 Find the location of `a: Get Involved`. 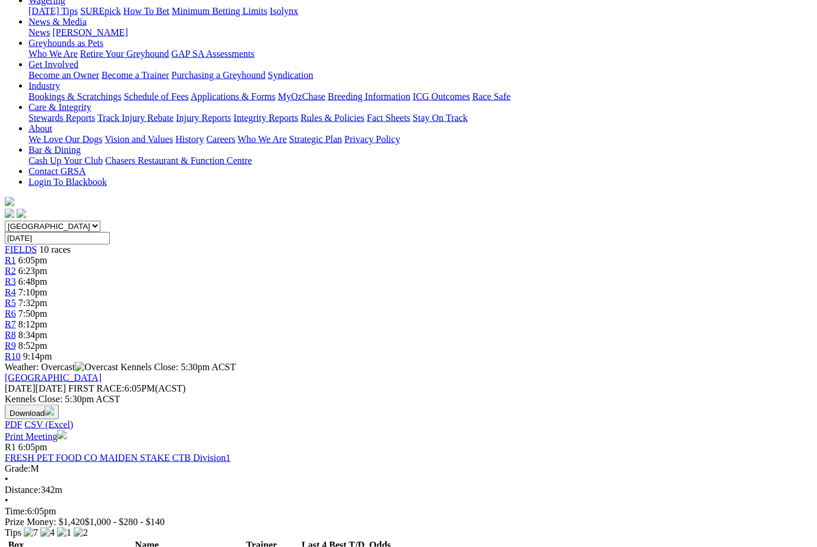

a: Get Involved is located at coordinates (53, 64).